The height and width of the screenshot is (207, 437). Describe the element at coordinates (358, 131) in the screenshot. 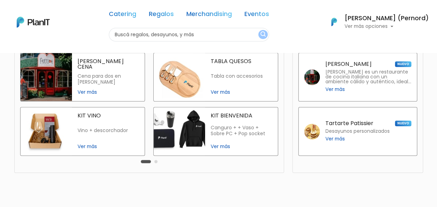

I see `p: Desayunos personalizados` at that location.